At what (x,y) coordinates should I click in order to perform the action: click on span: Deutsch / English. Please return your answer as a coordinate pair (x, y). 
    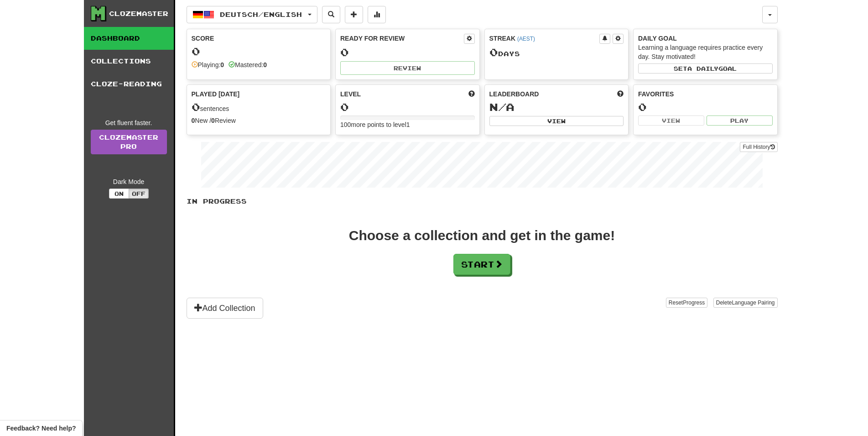
    Looking at the image, I should click on (261, 14).